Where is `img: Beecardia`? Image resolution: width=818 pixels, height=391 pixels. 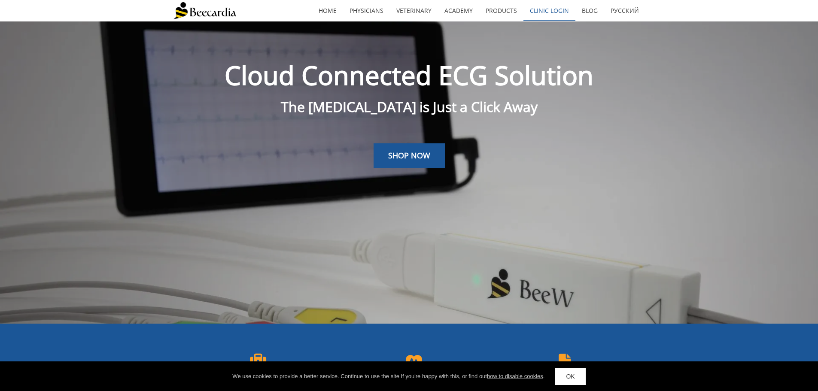 img: Beecardia is located at coordinates (204, 11).